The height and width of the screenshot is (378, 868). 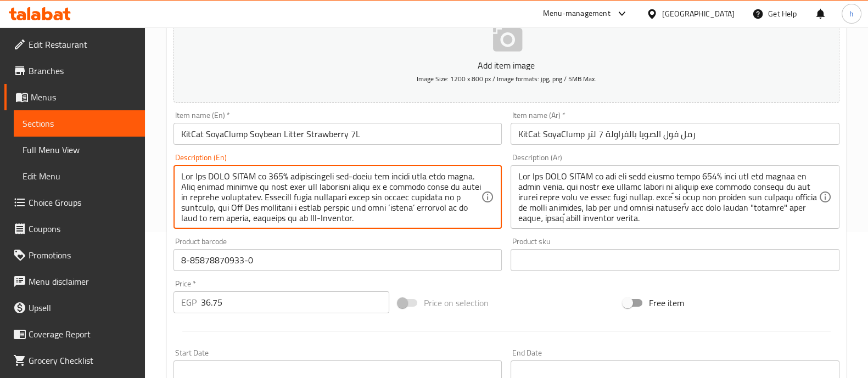 I want to click on a: Sections, so click(x=79, y=123).